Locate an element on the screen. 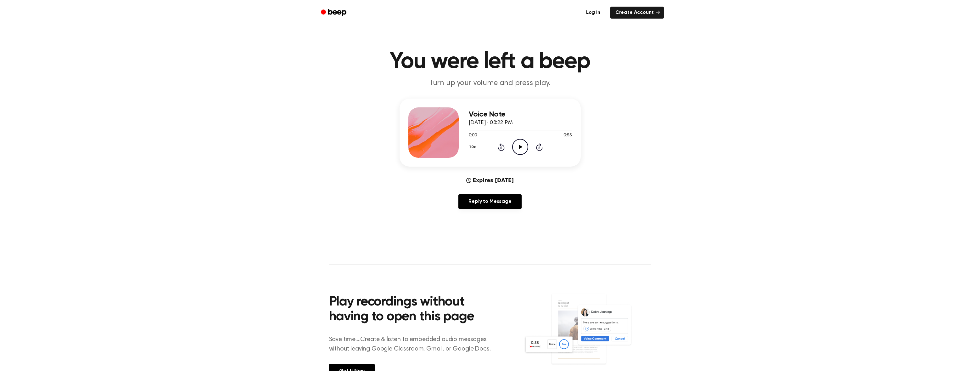  p: Turn up your volume and press play. is located at coordinates (490, 83).